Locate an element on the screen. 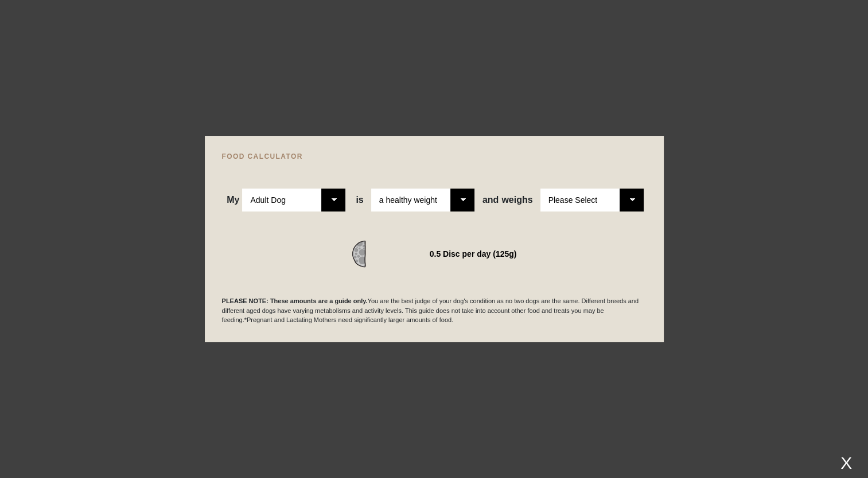 Image resolution: width=868 pixels, height=478 pixels. span: My is located at coordinates (233, 200).